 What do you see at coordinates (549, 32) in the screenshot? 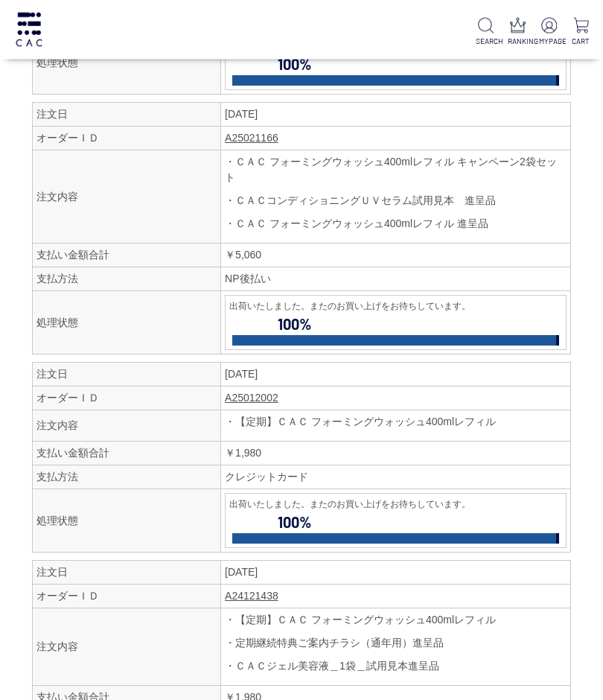
I see `a: MYPAGE` at bounding box center [549, 32].